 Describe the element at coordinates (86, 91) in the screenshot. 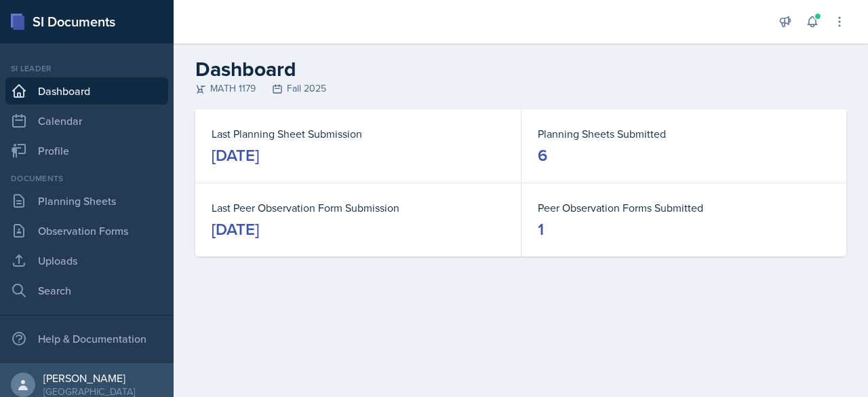

I see `a: Dashboard` at that location.